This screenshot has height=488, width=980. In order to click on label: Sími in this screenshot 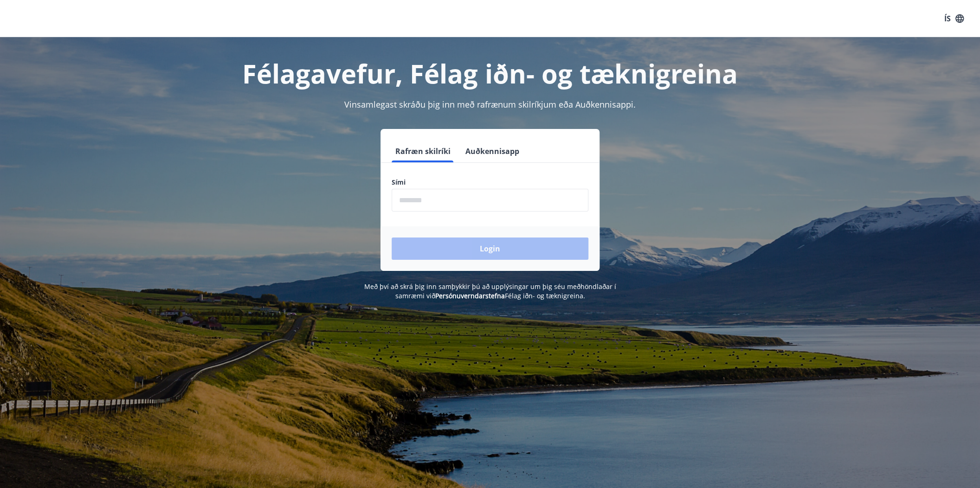, I will do `click(490, 183)`.